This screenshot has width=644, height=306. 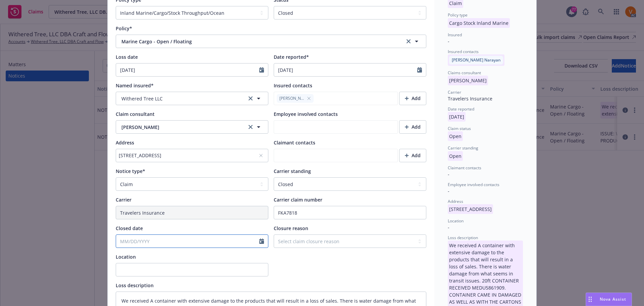 What do you see at coordinates (455, 35) in the screenshot?
I see `span: Insured` at bounding box center [455, 35].